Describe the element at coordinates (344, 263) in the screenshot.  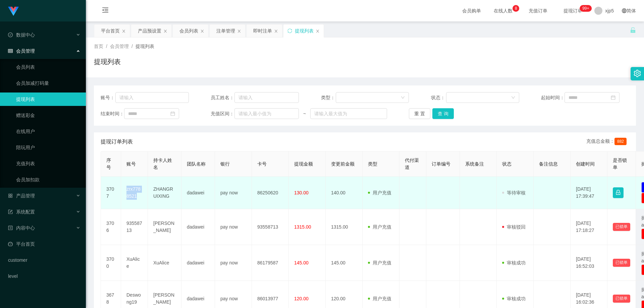
I see `td: 145.00` at that location.